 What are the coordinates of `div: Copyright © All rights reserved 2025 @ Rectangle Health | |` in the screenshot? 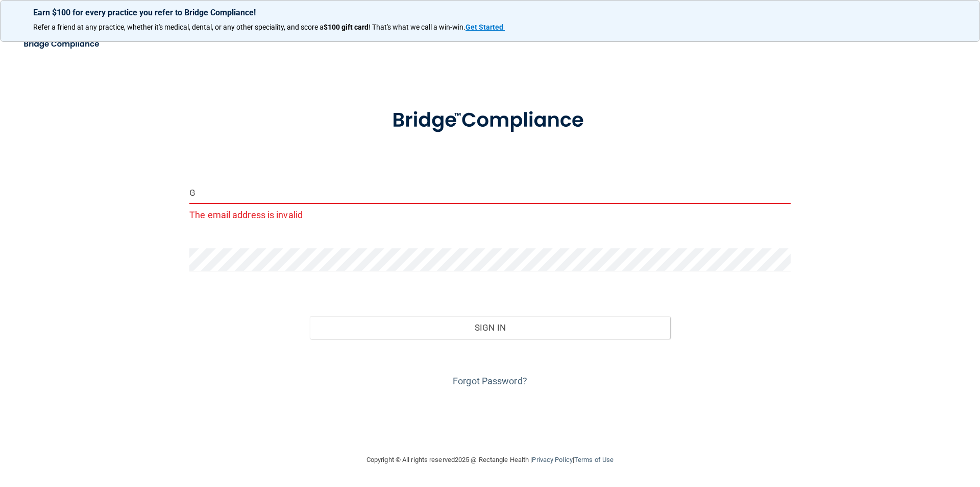 It's located at (490, 460).